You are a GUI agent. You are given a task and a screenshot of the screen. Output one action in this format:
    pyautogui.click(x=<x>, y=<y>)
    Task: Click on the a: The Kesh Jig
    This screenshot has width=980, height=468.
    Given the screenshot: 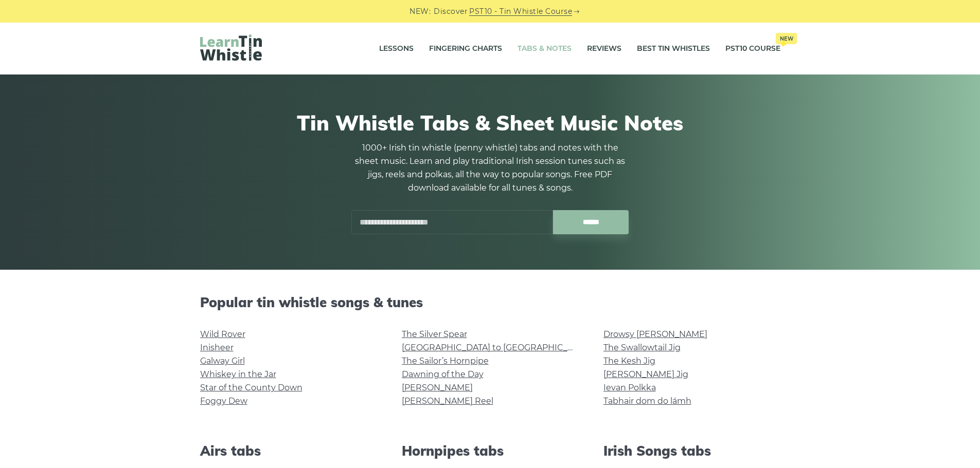 What is the action you would take?
    pyautogui.click(x=629, y=361)
    